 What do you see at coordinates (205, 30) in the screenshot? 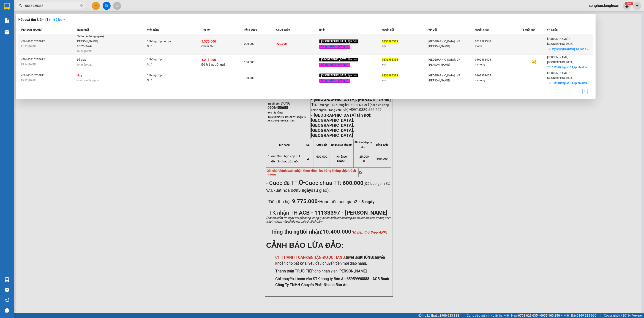
I see `span: Thu hộ` at bounding box center [205, 30].